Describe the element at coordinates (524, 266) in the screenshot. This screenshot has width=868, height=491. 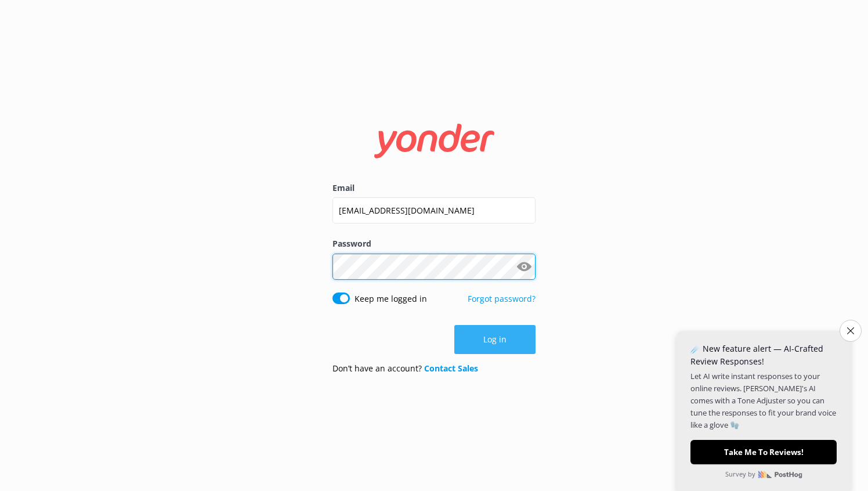
I see `button: Show password` at that location.